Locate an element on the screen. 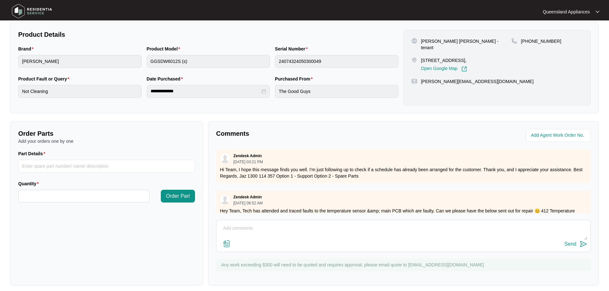  img: file-attachment-doc.svg is located at coordinates (227, 244).